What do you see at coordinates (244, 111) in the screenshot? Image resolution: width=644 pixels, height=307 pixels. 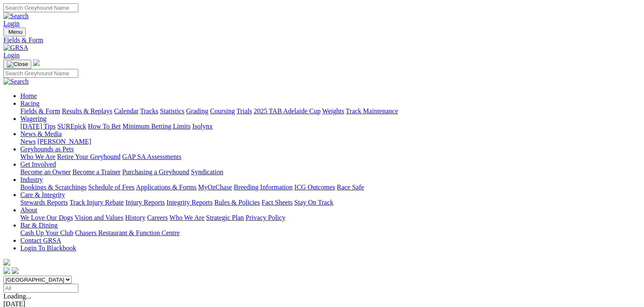 I see `a: Trials` at bounding box center [244, 111].